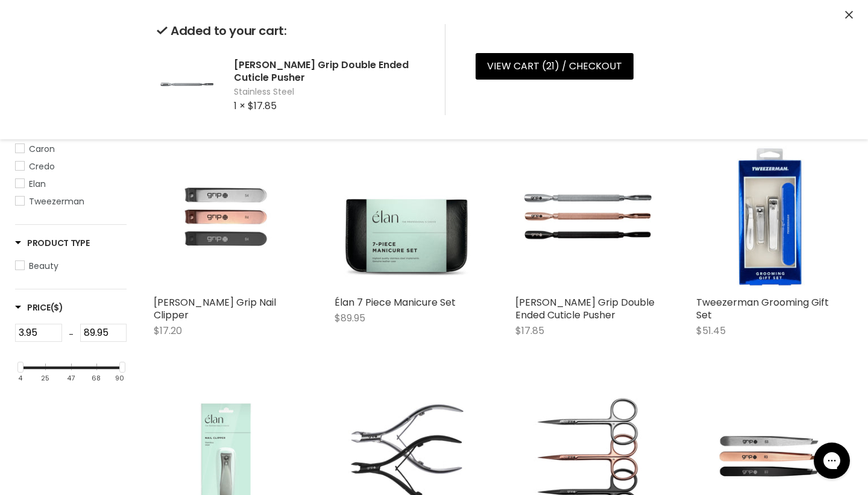  Describe the element at coordinates (24, 22) in the screenshot. I see `button: Gorgias live chat` at that location.